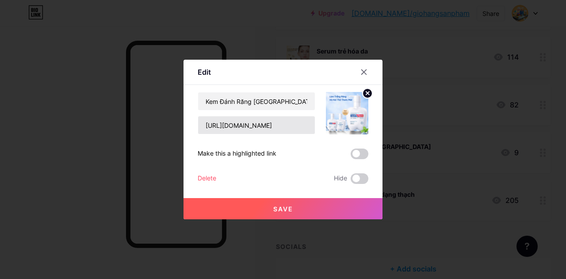 The width and height of the screenshot is (566, 279). I want to click on input: Title, so click(256, 101).